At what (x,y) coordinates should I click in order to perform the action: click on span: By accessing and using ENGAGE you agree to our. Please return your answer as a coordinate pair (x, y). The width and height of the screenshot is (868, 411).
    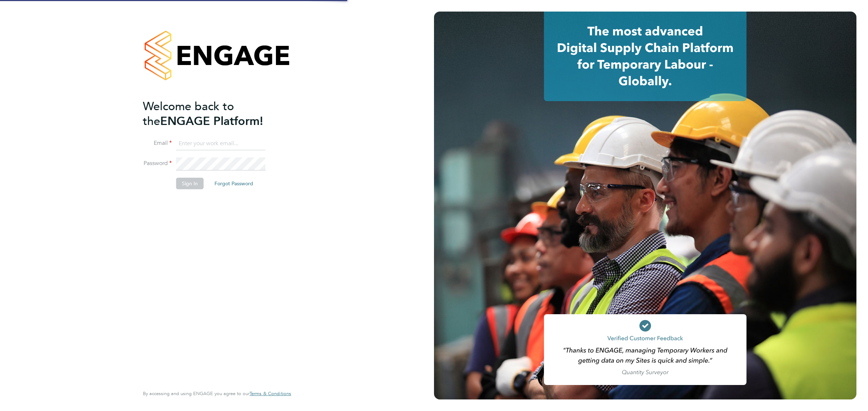
    Looking at the image, I should click on (217, 394).